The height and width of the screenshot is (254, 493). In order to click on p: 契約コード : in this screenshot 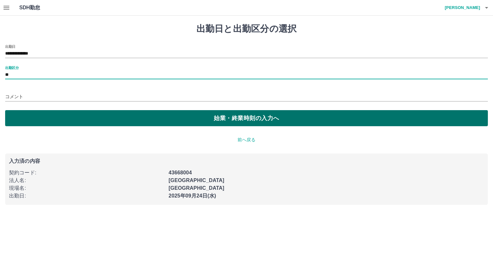, I will do `click(87, 173)`.